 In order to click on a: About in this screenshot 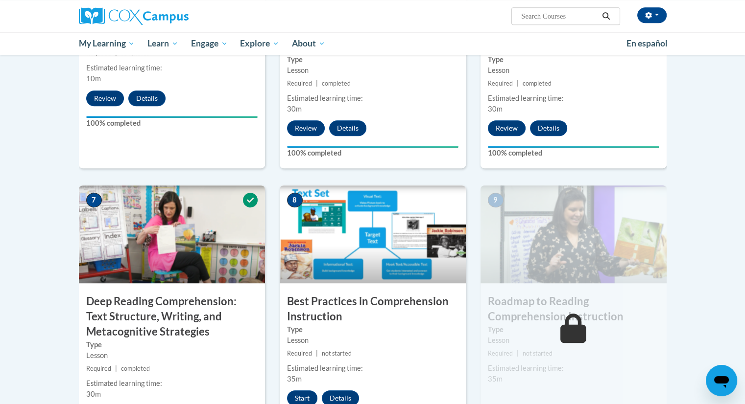, I will do `click(308, 44)`.